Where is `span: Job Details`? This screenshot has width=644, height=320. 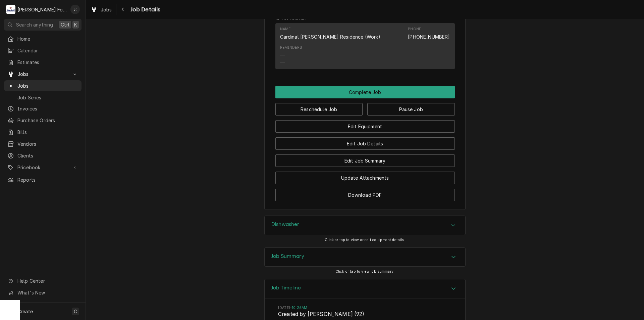 span: Job Details is located at coordinates (145, 10).